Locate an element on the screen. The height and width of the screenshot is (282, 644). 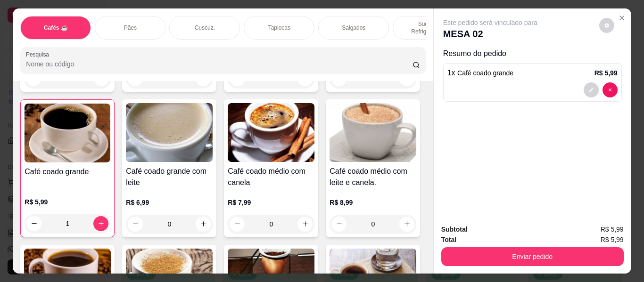
p: MESA 02 is located at coordinates (491, 34).